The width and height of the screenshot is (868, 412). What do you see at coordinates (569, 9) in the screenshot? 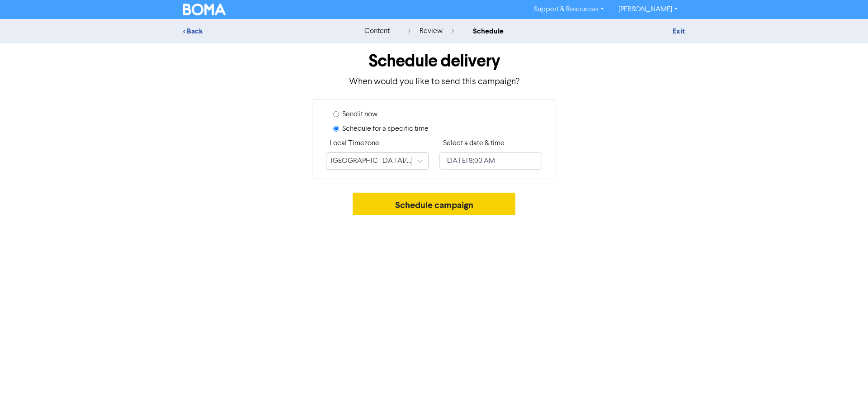
I see `a: Support & Resources` at bounding box center [569, 9].